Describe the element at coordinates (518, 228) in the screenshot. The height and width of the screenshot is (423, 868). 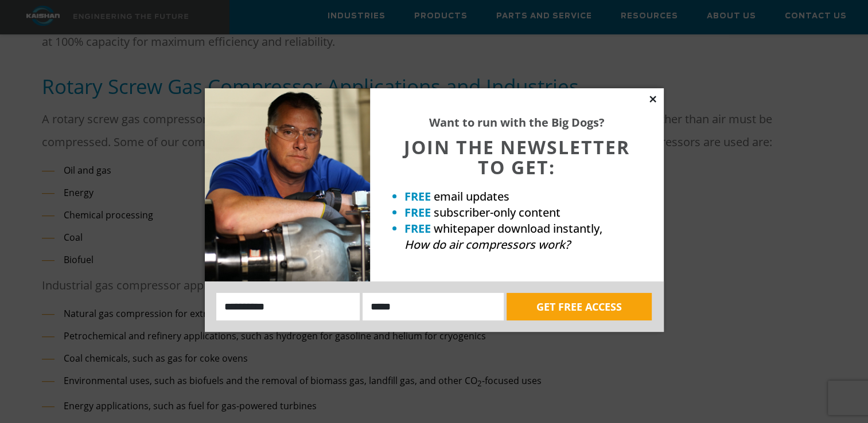
I see `span: whitepaper download instantly,` at that location.